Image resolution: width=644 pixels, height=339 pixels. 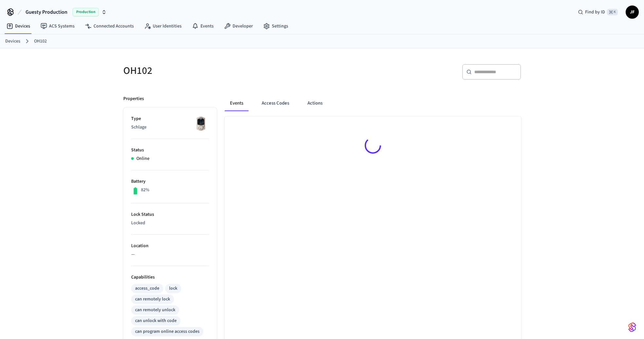 I want to click on p: 82%, so click(x=145, y=190).